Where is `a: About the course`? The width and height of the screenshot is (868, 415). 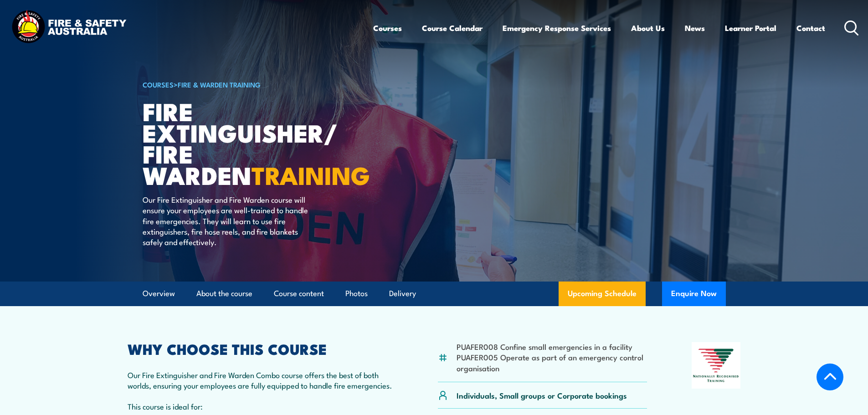 a: About the course is located at coordinates (224, 293).